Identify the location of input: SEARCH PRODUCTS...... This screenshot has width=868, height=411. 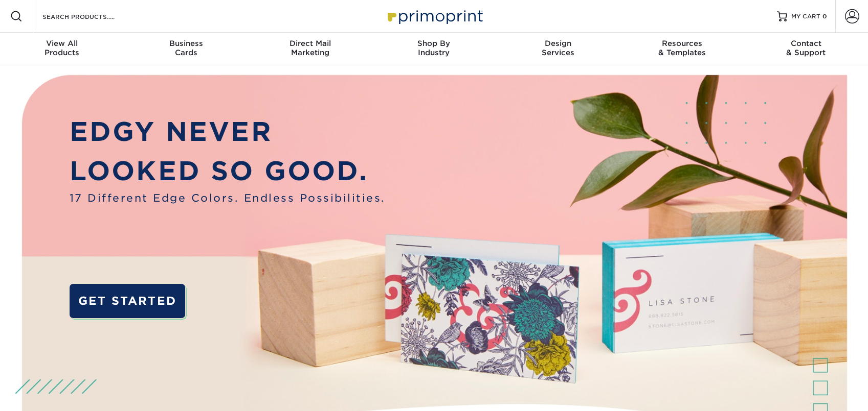
(91, 17).